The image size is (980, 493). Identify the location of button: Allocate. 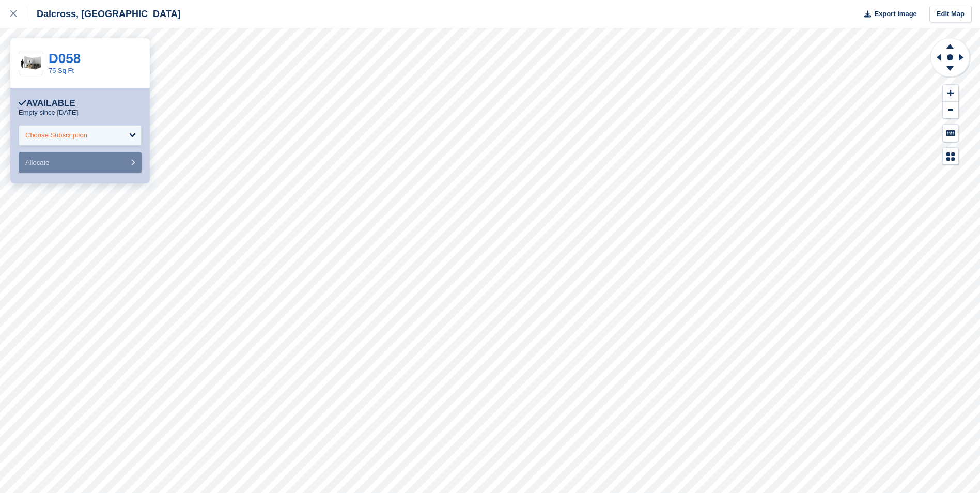
(80, 162).